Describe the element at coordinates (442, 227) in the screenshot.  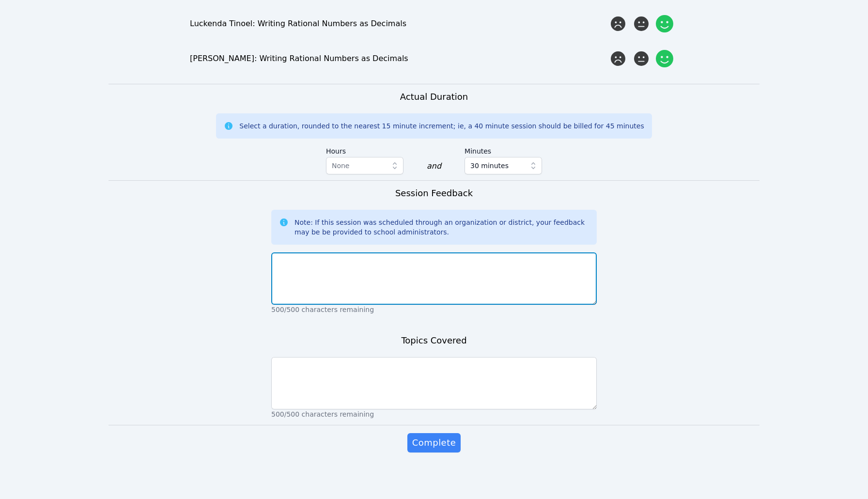
I see `div: Note: If this session was scheduled through an organization or district, your feedback may be be ...` at that location.